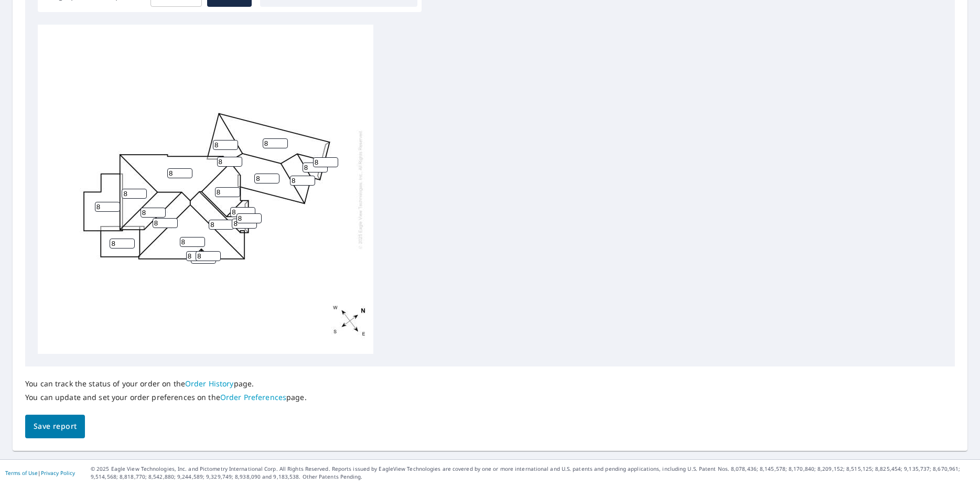 The height and width of the screenshot is (486, 980). Describe the element at coordinates (22, 473) in the screenshot. I see `a: Terms of Use` at that location.